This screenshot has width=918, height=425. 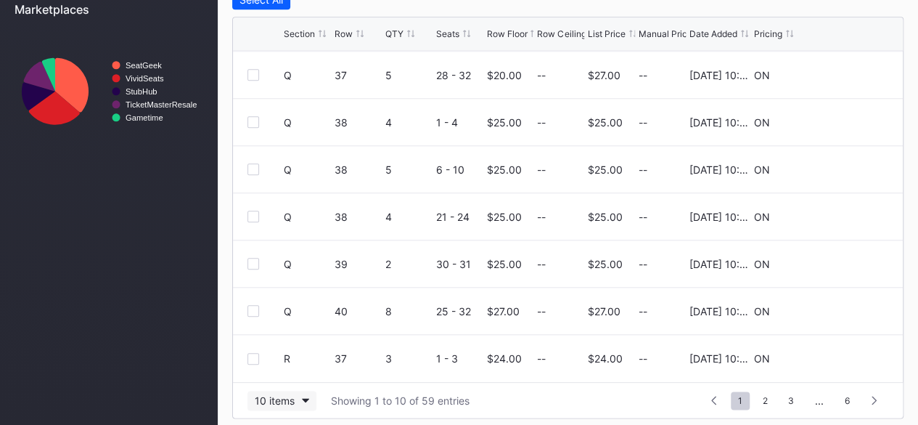 What do you see at coordinates (109, 9) in the screenshot?
I see `div: Marketplaces` at bounding box center [109, 9].